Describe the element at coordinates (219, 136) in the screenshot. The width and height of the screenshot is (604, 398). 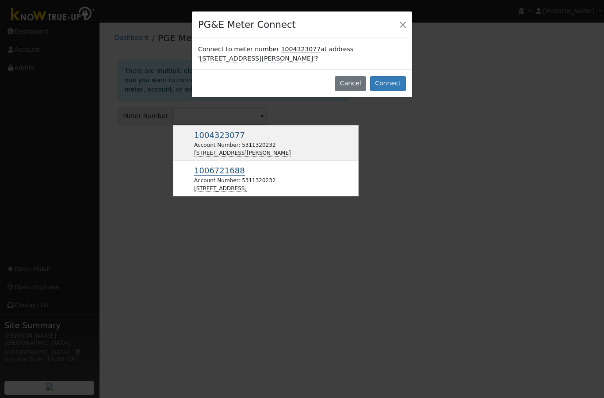
I see `span: Usage Point: 3417728461` at that location.